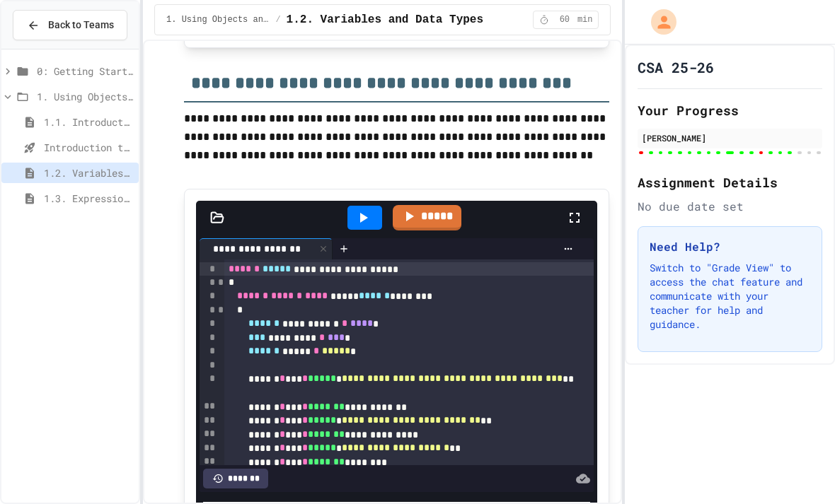 This screenshot has width=835, height=504. I want to click on h2: Assignment Details, so click(730, 182).